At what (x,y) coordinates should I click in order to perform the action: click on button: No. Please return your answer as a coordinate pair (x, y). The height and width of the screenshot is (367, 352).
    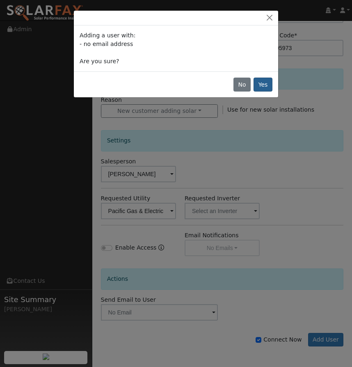
    Looking at the image, I should click on (242, 84).